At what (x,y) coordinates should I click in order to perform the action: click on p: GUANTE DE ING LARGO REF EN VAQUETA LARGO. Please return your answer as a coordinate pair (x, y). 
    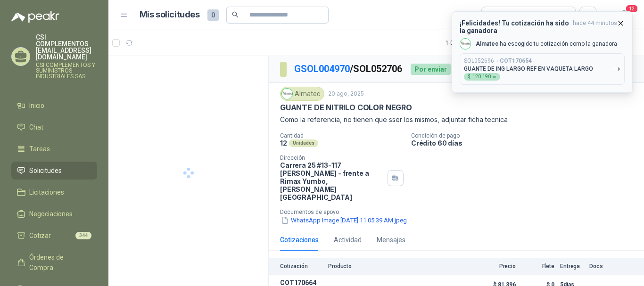
    Looking at the image, I should click on (528, 69).